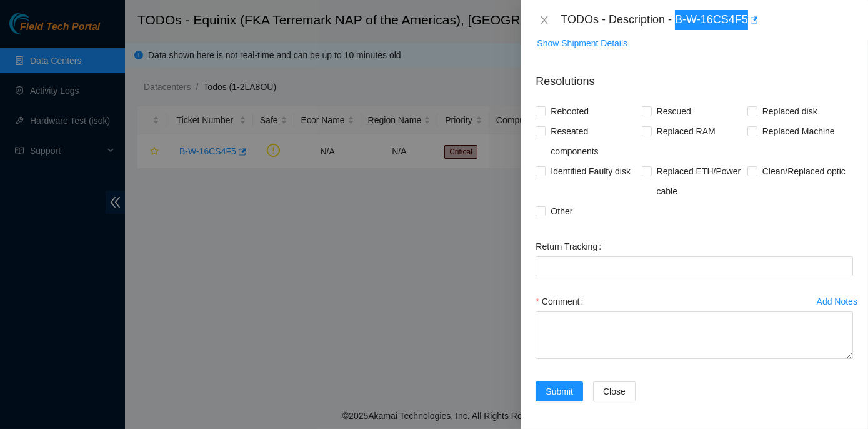 The height and width of the screenshot is (429, 868). I want to click on span: close, so click(545, 20).